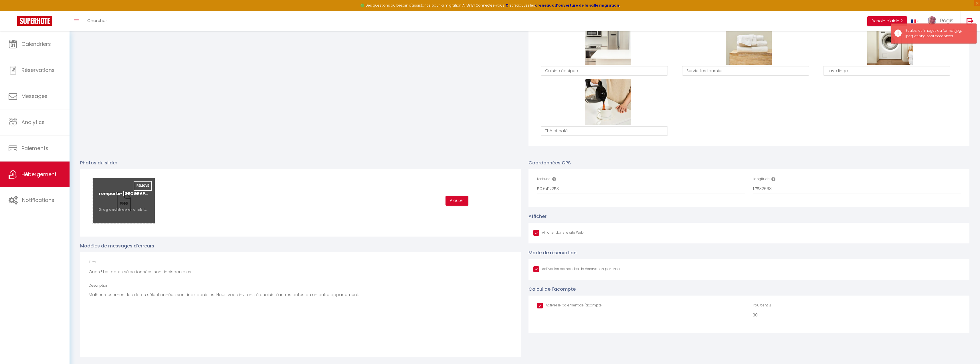 Image resolution: width=980 pixels, height=364 pixels. Describe the element at coordinates (117, 246) in the screenshot. I see `label: Modèles de messages d'erreurs` at that location.